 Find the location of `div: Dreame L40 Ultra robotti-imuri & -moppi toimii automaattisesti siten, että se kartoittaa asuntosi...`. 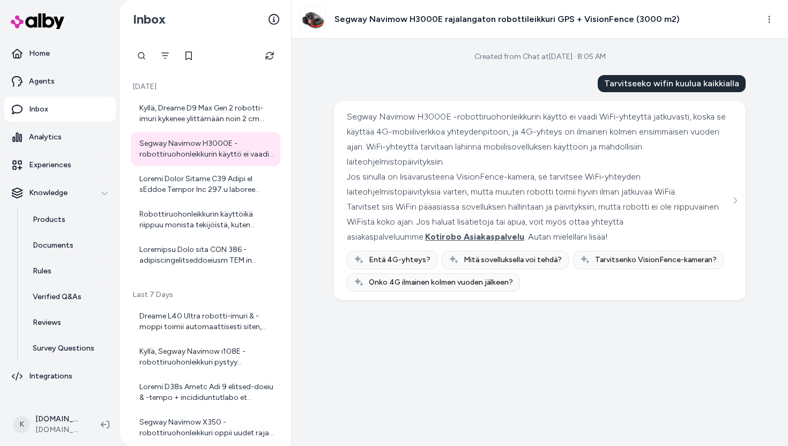

div: Dreame L40 Ultra robotti-imuri & -moppi toimii automaattisesti siten, että se kartoittaa asuntosi... is located at coordinates (206, 322).